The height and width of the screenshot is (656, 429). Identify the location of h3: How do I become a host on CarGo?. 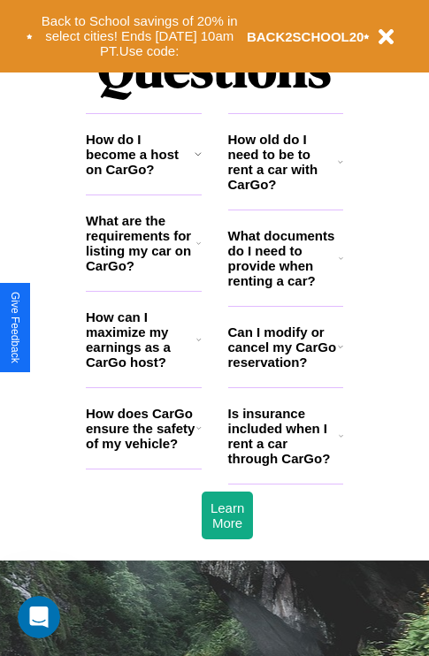
(140, 154).